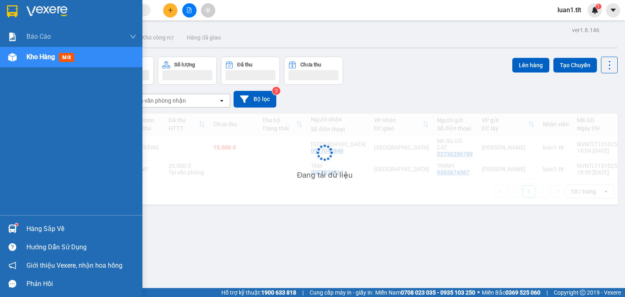  Describe the element at coordinates (342, 292) in the screenshot. I see `span: Cung cấp máy in - giấy in:` at that location.